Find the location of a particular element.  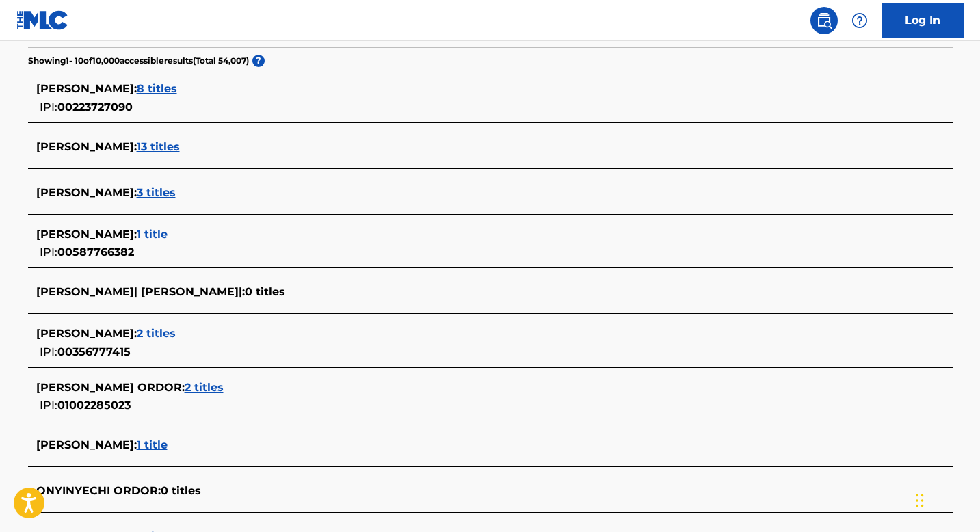

div: Chat Widget is located at coordinates (946, 499).